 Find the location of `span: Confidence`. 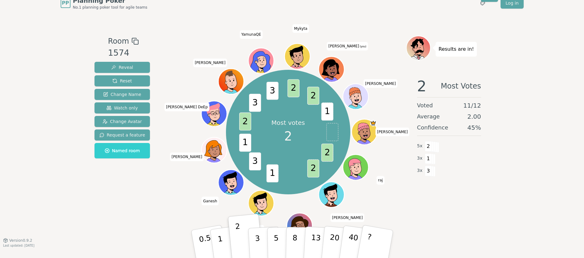

span: Confidence is located at coordinates (432, 128).